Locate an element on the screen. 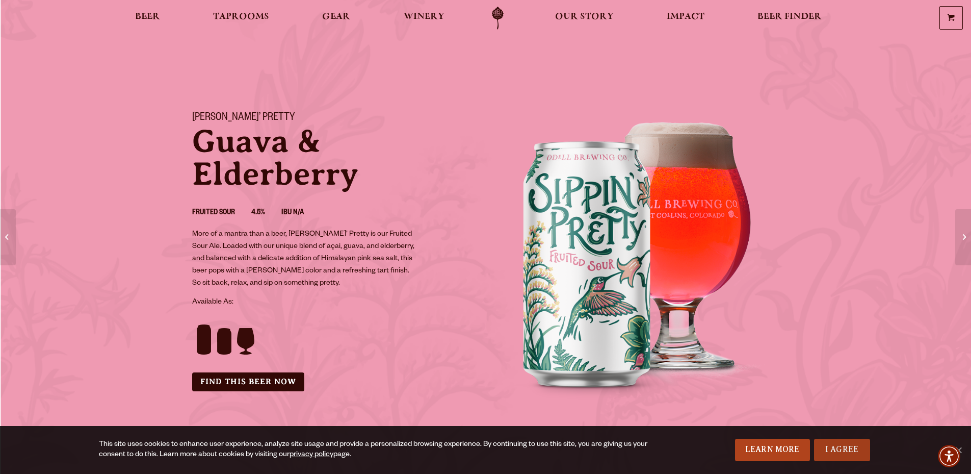  span: Our Story is located at coordinates (584, 17).